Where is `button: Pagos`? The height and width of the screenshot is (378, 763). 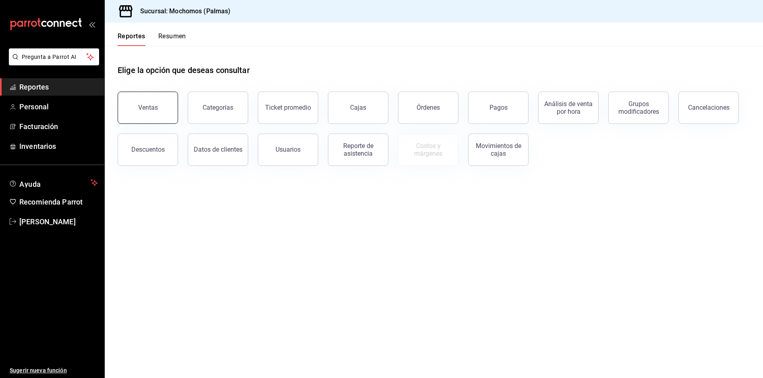
button: Pagos is located at coordinates (498, 108).